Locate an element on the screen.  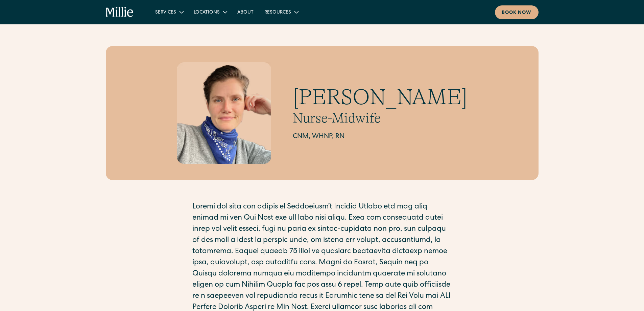
a: home is located at coordinates (120, 12).